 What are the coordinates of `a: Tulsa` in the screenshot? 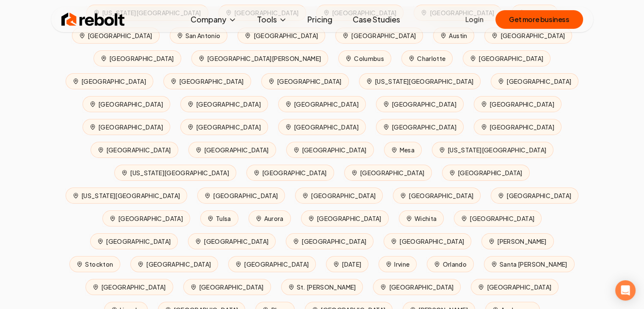 It's located at (219, 218).